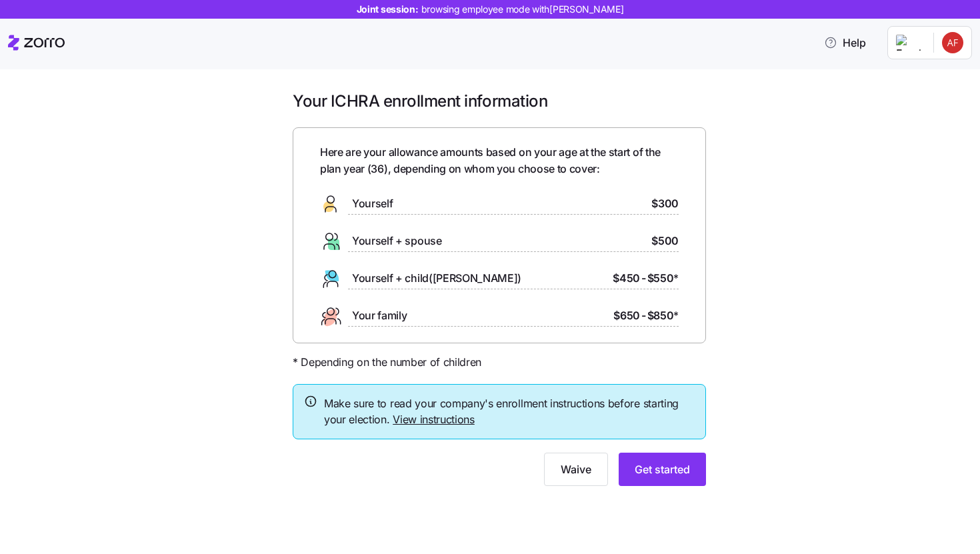 The height and width of the screenshot is (554, 980). I want to click on span: * Depending on the number of children, so click(387, 362).